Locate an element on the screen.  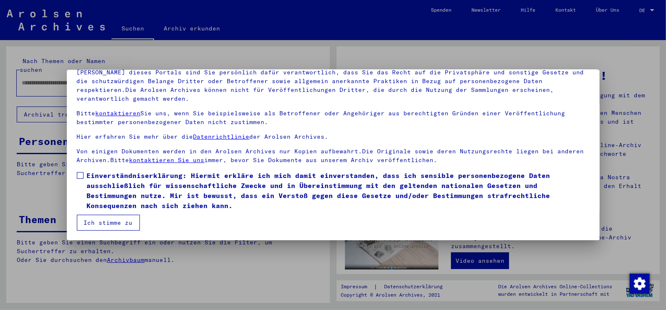
p: Von einigen Dokumenten werden in den Arolsen Archives nur Kopien aufbewahrt.Die Originale sowie d... is located at coordinates (333, 156).